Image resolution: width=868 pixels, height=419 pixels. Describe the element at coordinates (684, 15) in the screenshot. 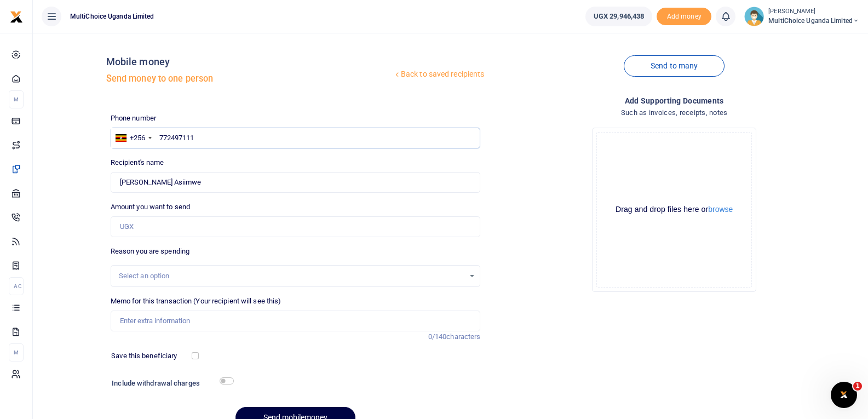

I see `a: Add money` at that location.